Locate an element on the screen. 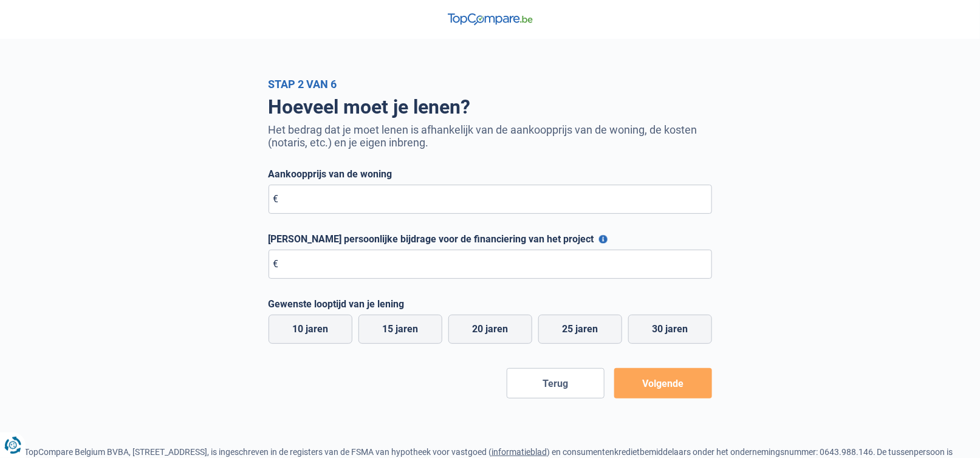 Image resolution: width=980 pixels, height=458 pixels. label: Gewenste looptijd van je lening is located at coordinates (491, 304).